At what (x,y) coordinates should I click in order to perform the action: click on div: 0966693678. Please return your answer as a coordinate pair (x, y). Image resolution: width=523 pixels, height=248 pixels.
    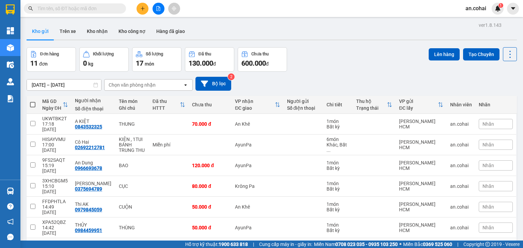
    Looking at the image, I should click on (88, 168).